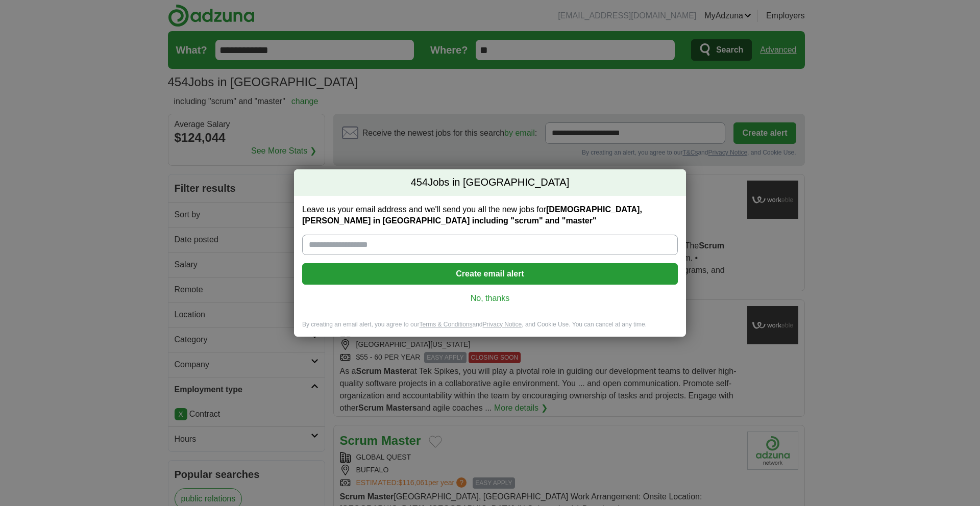 The height and width of the screenshot is (506, 980). Describe the element at coordinates (490, 274) in the screenshot. I see `button: Create email alert` at that location.